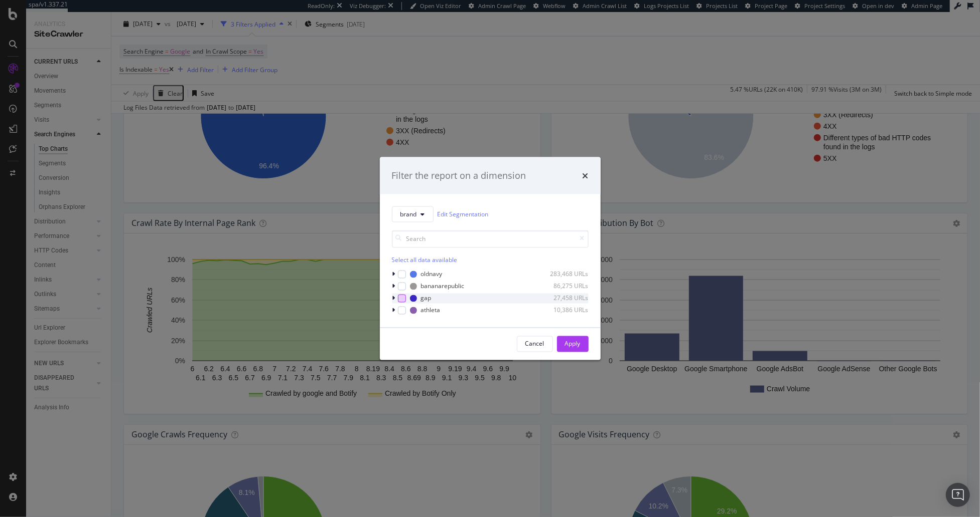 This screenshot has height=517, width=980. Describe the element at coordinates (535, 344) in the screenshot. I see `div: Cancel` at that location.